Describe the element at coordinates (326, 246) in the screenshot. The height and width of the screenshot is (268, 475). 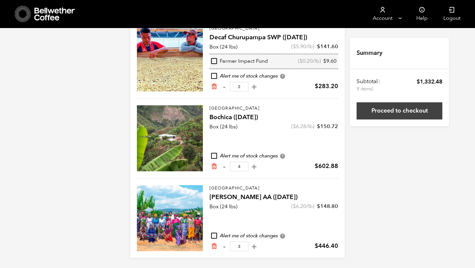
I see `bdi: 446.40` at that location.